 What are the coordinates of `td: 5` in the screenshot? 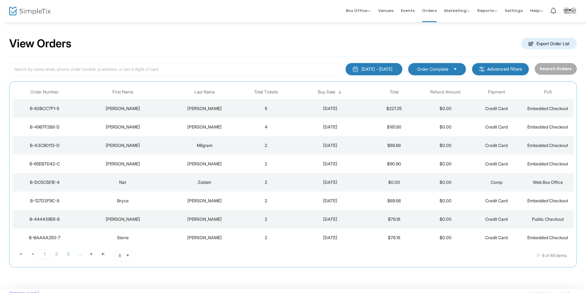 It's located at (266, 108).